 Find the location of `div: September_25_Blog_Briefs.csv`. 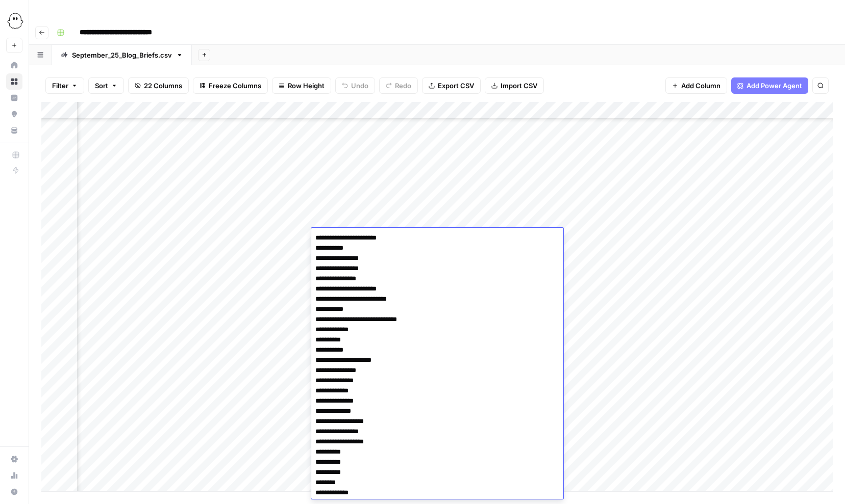

div: September_25_Blog_Briefs.csv is located at coordinates (122, 55).